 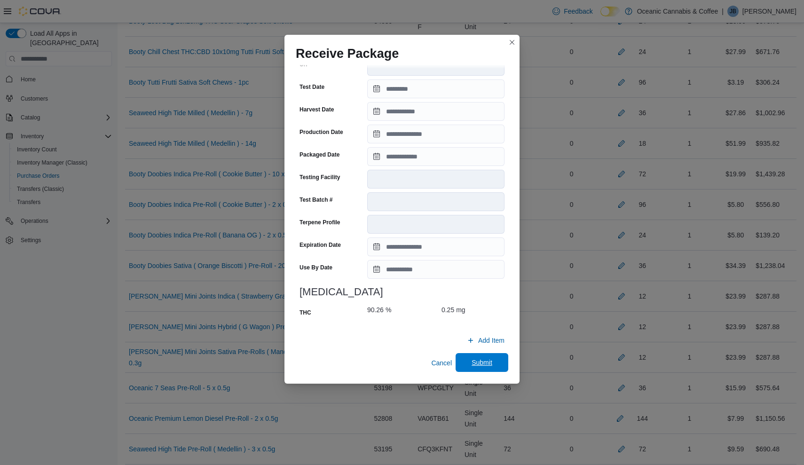 I want to click on p: 90.26, so click(x=375, y=310).